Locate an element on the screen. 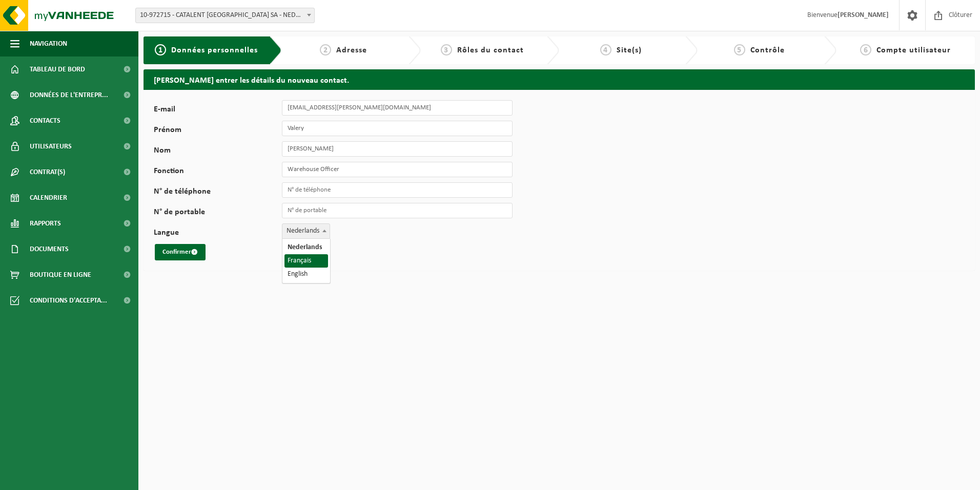  span: 6 is located at coordinates (866, 50).